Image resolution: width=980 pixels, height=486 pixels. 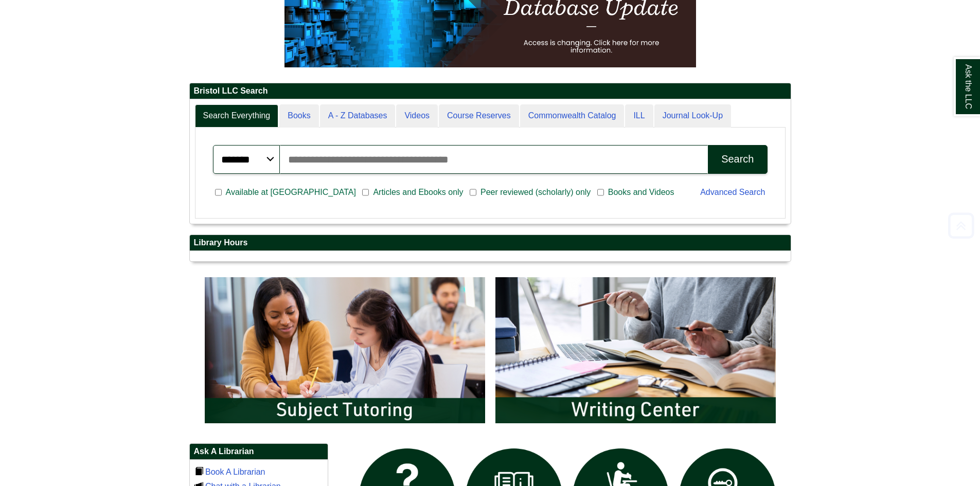 What do you see at coordinates (490, 243) in the screenshot?
I see `h2: Library Hours` at bounding box center [490, 243].